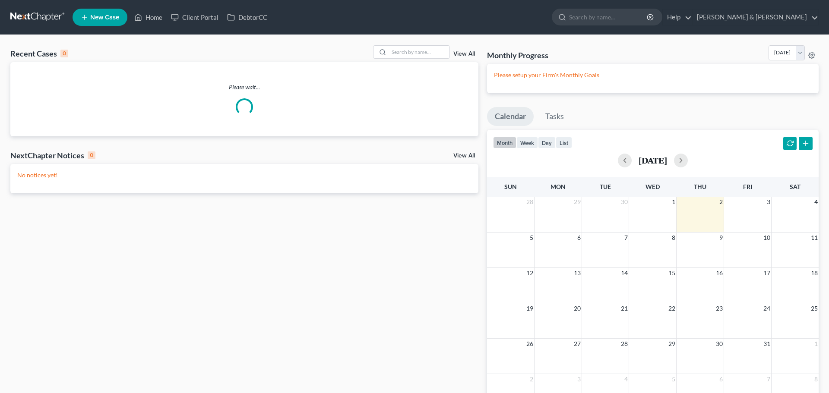  What do you see at coordinates (195, 17) in the screenshot?
I see `a: Client Portal` at bounding box center [195, 17].